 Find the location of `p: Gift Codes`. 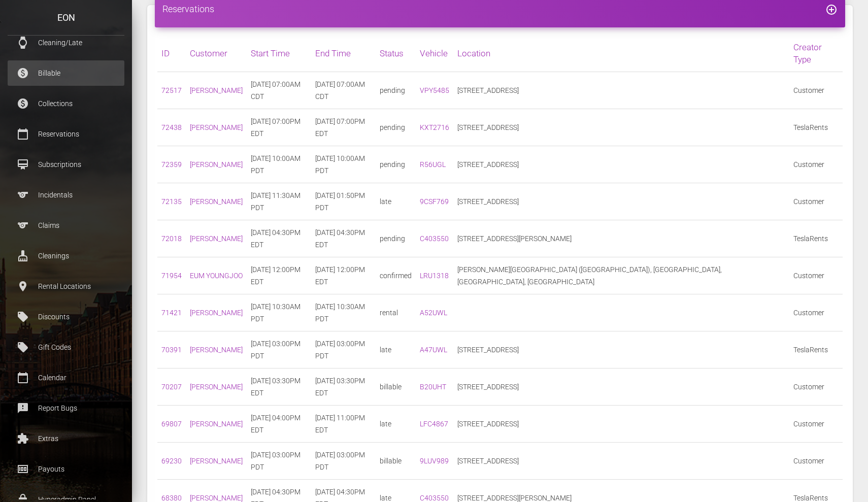

p: Gift Codes is located at coordinates (66, 347).